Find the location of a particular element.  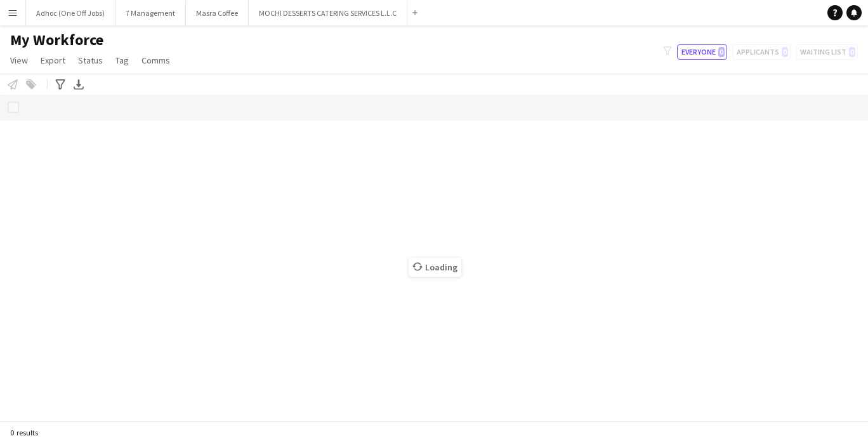

a: View is located at coordinates (19, 60).